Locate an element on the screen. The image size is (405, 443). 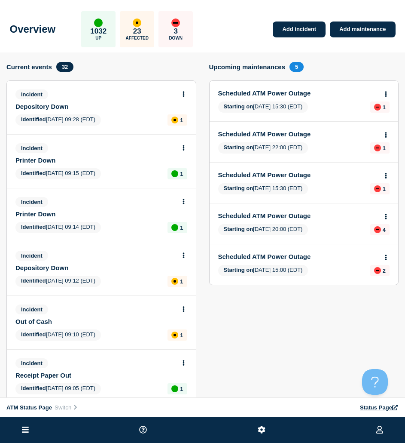
p: 2 is located at coordinates (384, 270).